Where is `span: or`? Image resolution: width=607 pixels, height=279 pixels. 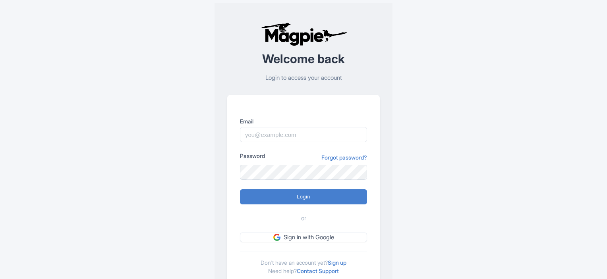 span: or is located at coordinates (304, 219).